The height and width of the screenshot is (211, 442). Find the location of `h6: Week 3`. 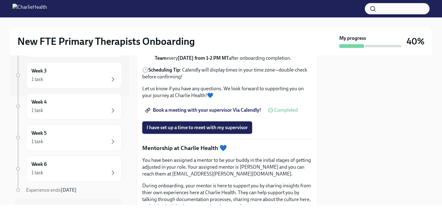

h6: Week 3 is located at coordinates (39, 71).